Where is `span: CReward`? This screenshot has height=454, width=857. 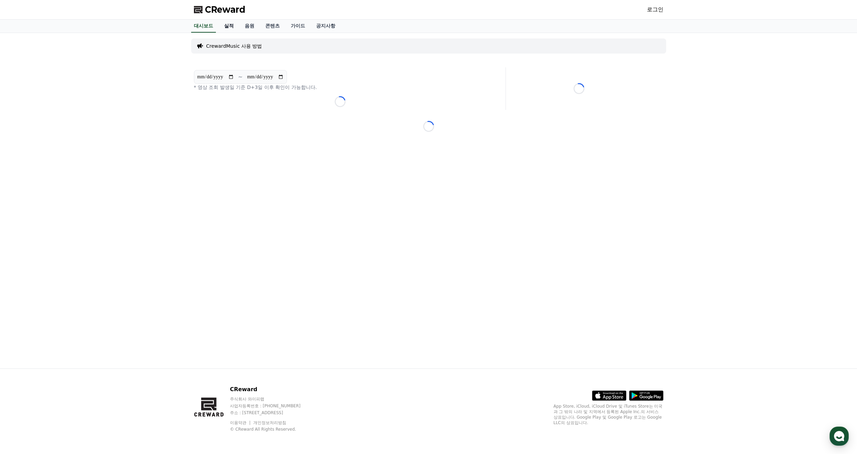 span: CReward is located at coordinates (225, 10).